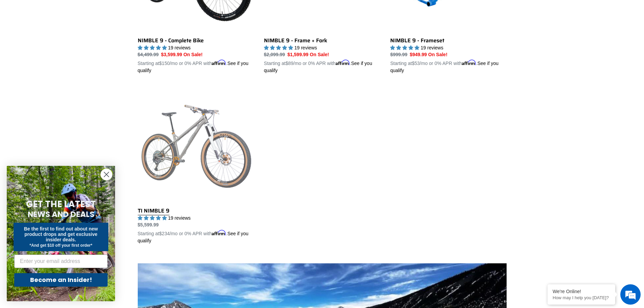  I want to click on span: GET THE LATEST, so click(61, 204).